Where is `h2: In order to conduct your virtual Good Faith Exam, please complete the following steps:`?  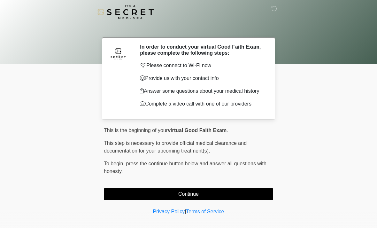 h2: In order to conduct your virtual Good Faith Exam, please complete the following steps: is located at coordinates (202, 50).